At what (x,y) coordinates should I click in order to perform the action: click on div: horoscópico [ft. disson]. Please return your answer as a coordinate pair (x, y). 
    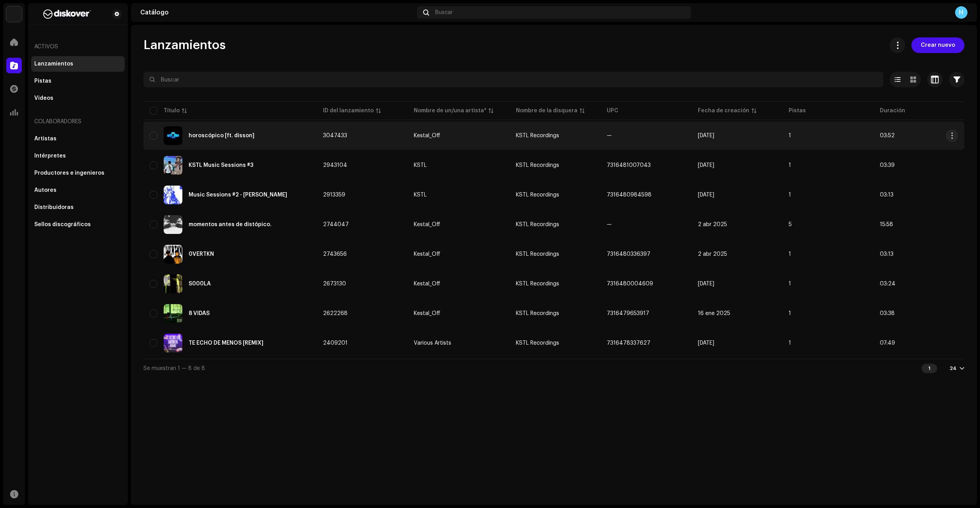
    Looking at the image, I should click on (222, 135).